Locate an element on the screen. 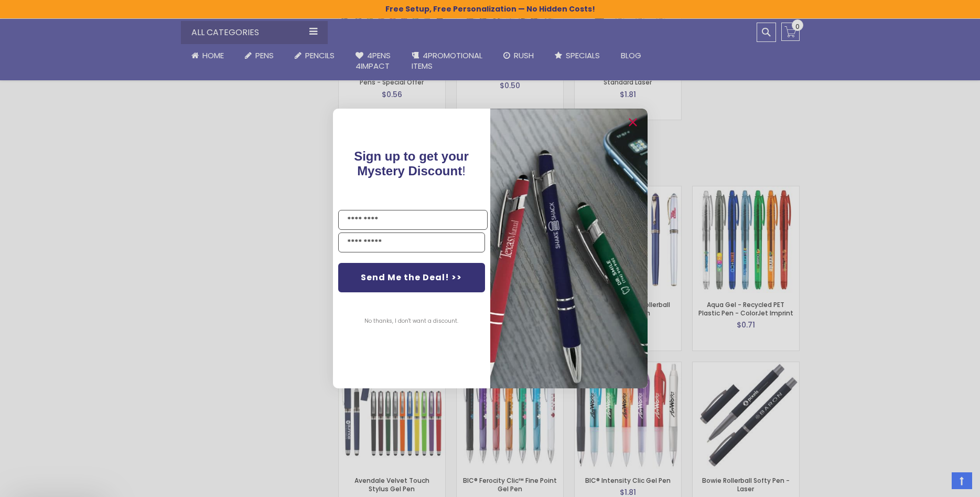 The width and height of the screenshot is (980, 497). span: Sign up to get your Mystery Discount is located at coordinates (411, 163).